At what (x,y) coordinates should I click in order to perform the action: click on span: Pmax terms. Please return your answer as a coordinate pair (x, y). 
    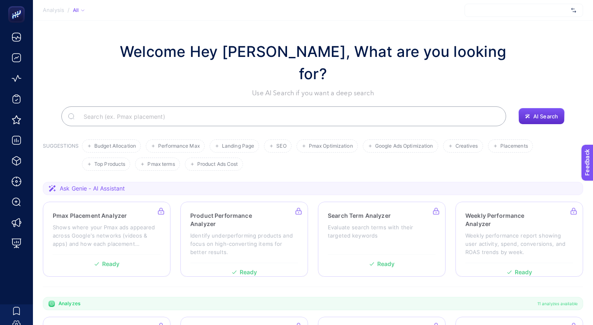
    Looking at the image, I should click on (161, 164).